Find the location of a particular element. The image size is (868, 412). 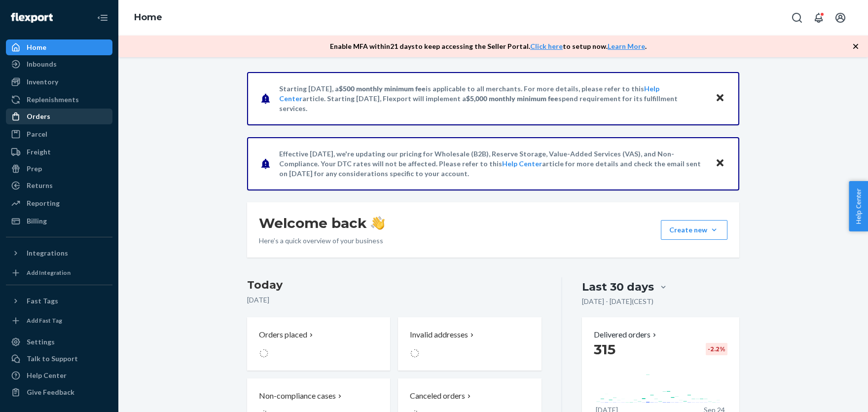

p: Enable MFA within 21 days to keep accessing the Seller Portal. to setup now. . is located at coordinates (488, 46).